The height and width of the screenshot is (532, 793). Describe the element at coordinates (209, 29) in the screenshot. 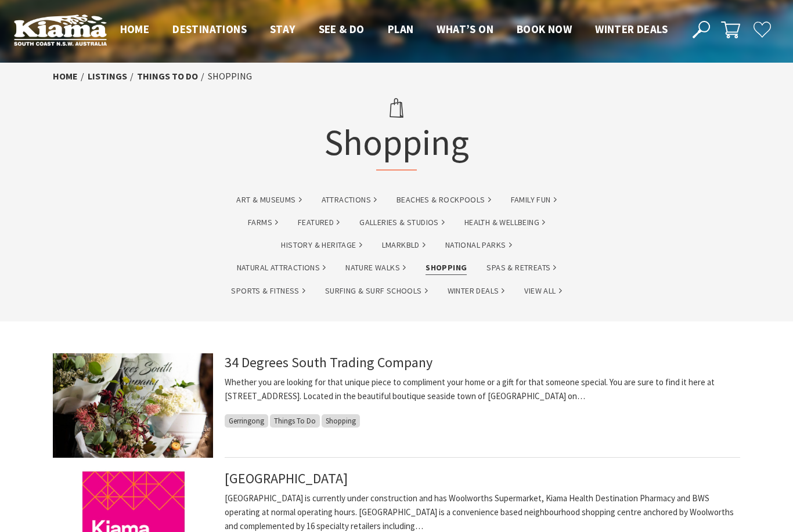

I see `span: Destinations` at that location.